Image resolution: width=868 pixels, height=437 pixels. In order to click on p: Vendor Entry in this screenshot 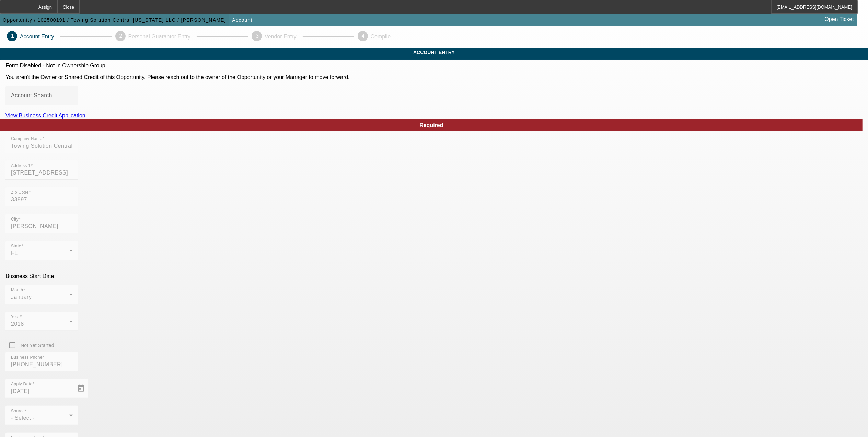, I will do `click(281, 37)`.